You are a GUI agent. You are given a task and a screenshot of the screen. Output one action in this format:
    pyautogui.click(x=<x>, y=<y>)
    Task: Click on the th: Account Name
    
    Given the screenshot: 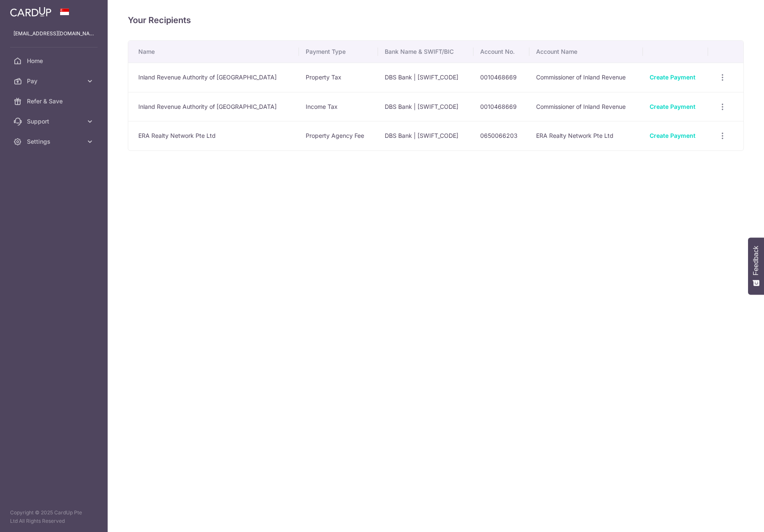 What is the action you would take?
    pyautogui.click(x=586, y=51)
    